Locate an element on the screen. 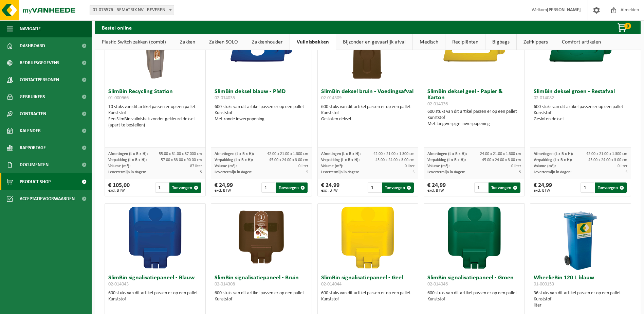 Image resolution: width=644 pixels, height=314 pixels. img: 01-000153 is located at coordinates (581, 238).